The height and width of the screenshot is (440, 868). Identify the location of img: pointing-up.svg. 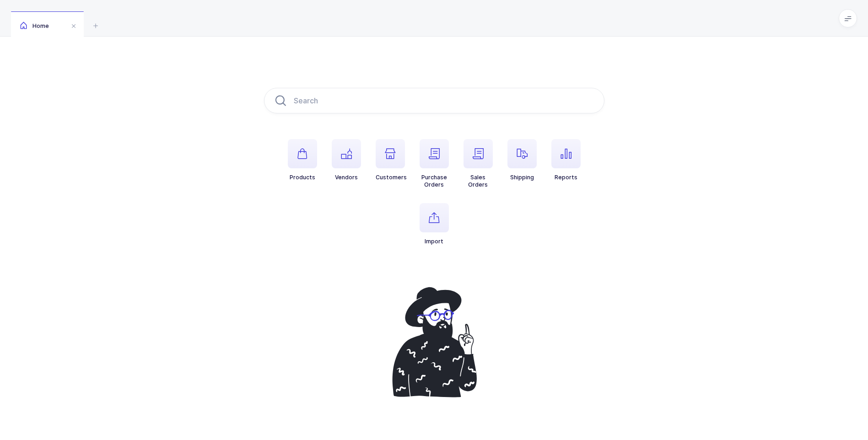
(434, 342).